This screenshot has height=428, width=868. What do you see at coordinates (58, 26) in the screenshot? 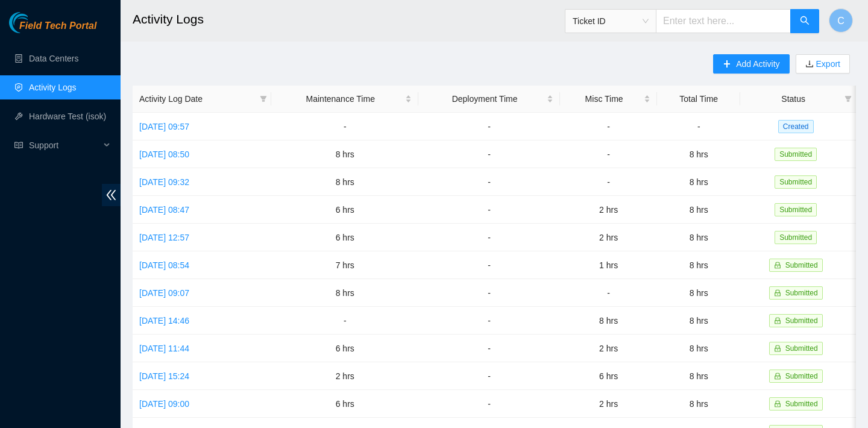
I see `span: Field Tech Portal` at bounding box center [58, 26].